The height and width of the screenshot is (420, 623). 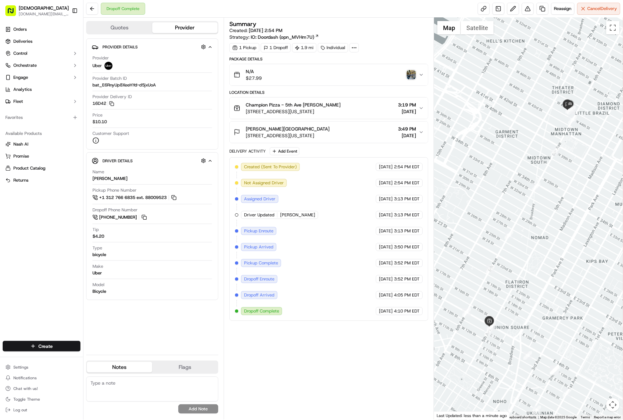 What do you see at coordinates (41, 410) in the screenshot?
I see `button: Log out` at bounding box center [41, 410].